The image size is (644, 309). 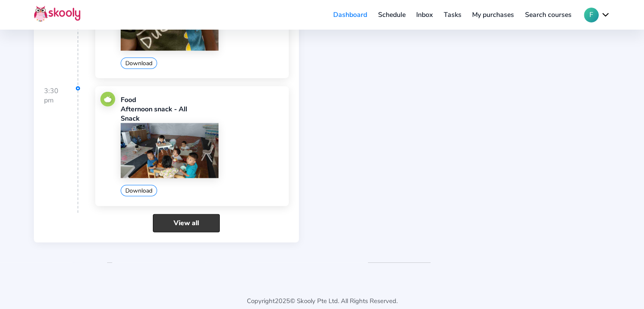 I want to click on button: Fchevron down outline, so click(x=597, y=15).